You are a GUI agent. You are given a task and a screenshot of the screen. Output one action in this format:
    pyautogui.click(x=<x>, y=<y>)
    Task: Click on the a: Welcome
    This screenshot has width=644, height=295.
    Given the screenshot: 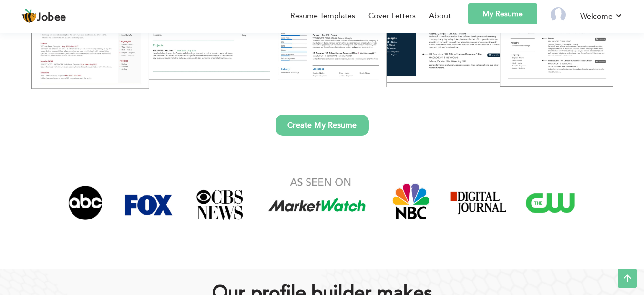 What is the action you would take?
    pyautogui.click(x=601, y=16)
    